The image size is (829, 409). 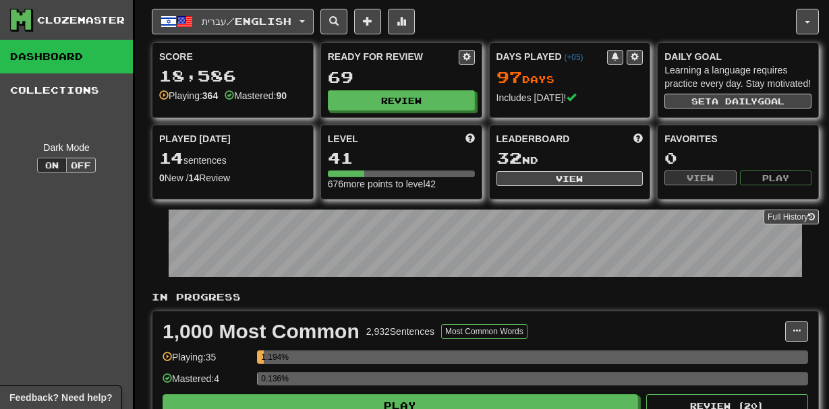 I want to click on div: Playing:, so click(x=188, y=96).